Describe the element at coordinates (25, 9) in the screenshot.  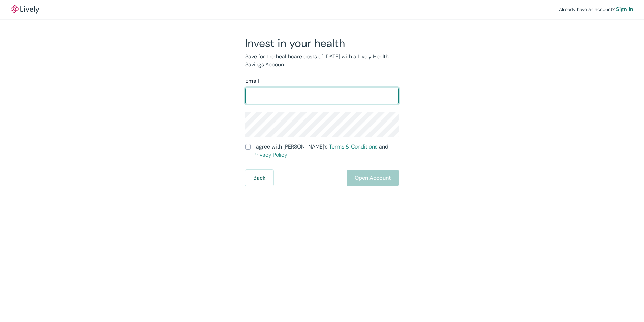
I see `img: Lively` at that location.